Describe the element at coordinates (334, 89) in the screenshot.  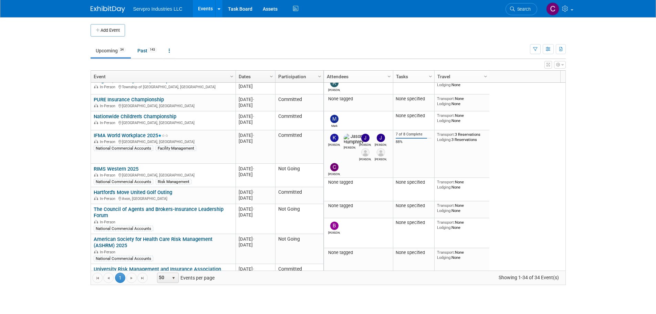
I see `div: Rick Dubois` at that location.